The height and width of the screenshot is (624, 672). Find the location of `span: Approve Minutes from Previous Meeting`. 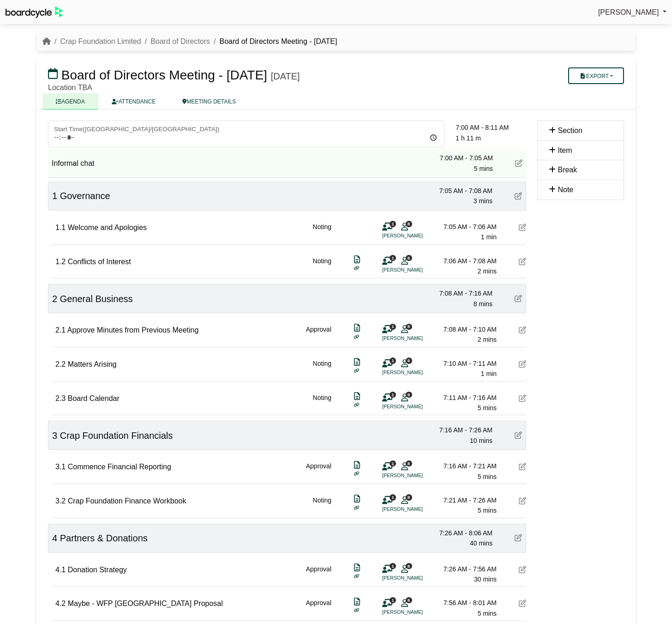

span: Approve Minutes from Previous Meeting is located at coordinates (133, 330).